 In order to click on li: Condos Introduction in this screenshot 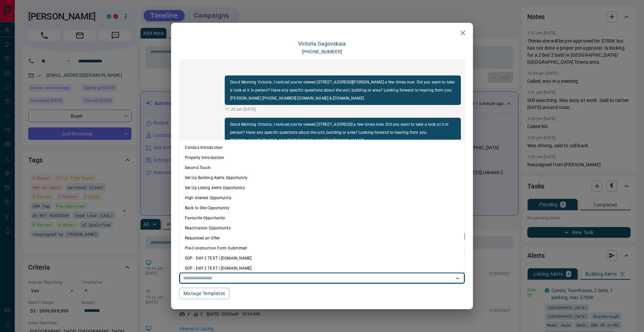, I will do `click(322, 148)`.